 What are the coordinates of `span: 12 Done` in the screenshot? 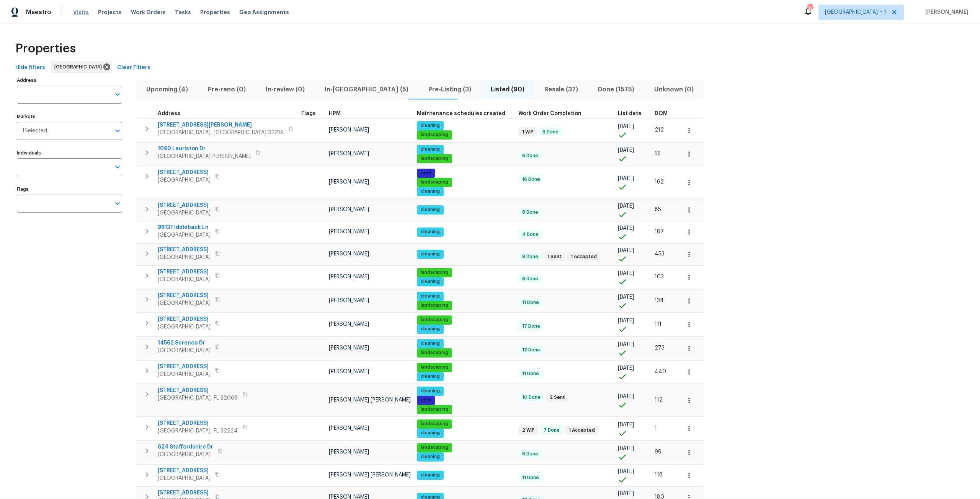 It's located at (531, 350).